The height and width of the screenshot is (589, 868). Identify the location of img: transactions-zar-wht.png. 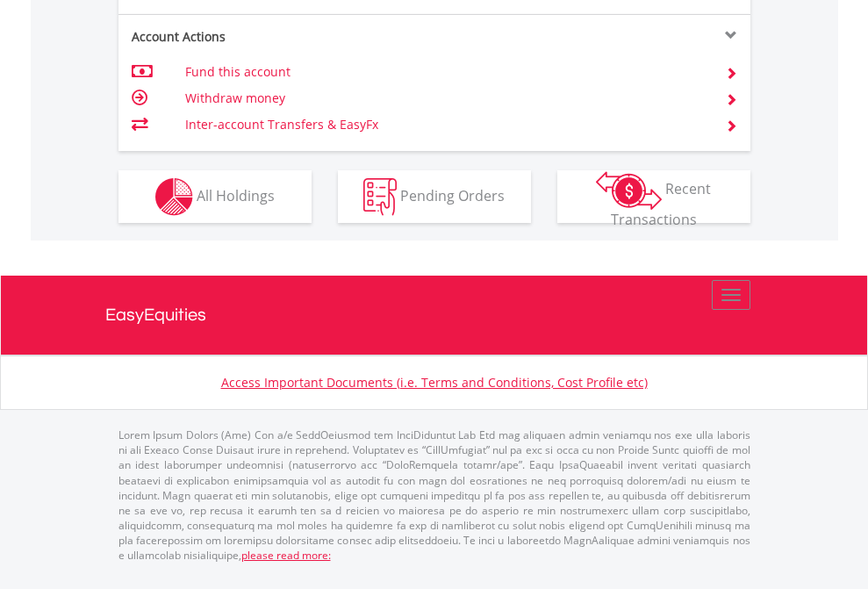
(629, 191).